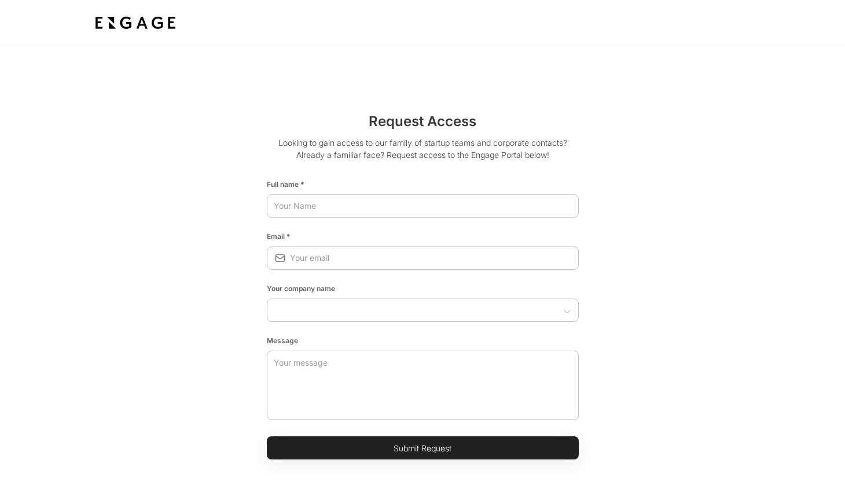 The image size is (845, 504). I want to click on button: Submit Request, so click(422, 447).